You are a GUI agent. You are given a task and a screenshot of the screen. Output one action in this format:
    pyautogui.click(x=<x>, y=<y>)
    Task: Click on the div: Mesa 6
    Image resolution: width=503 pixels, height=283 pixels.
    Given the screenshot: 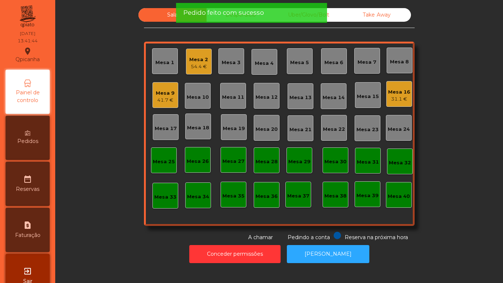 What is the action you would take?
    pyautogui.click(x=334, y=63)
    